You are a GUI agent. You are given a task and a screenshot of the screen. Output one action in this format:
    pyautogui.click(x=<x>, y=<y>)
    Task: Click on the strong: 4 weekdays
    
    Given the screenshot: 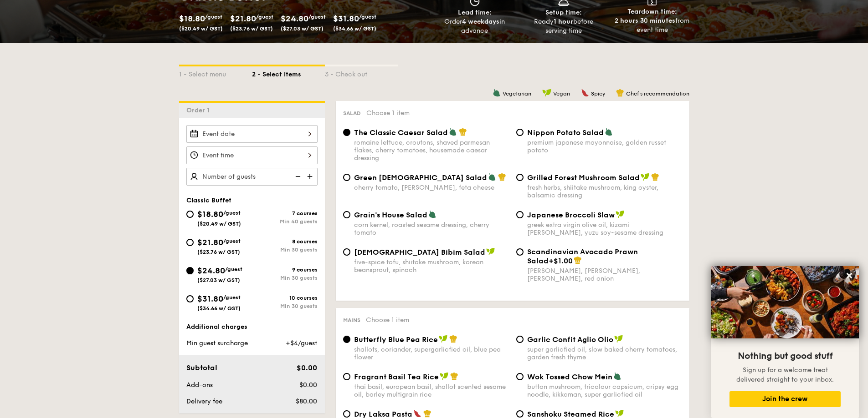 What is the action you would take?
    pyautogui.click(x=481, y=22)
    